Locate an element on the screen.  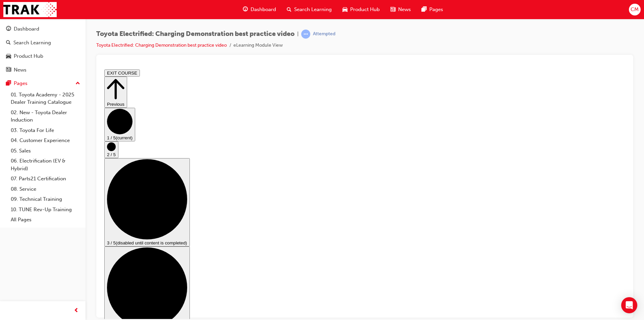
span: Previous is located at coordinates (14, 38).